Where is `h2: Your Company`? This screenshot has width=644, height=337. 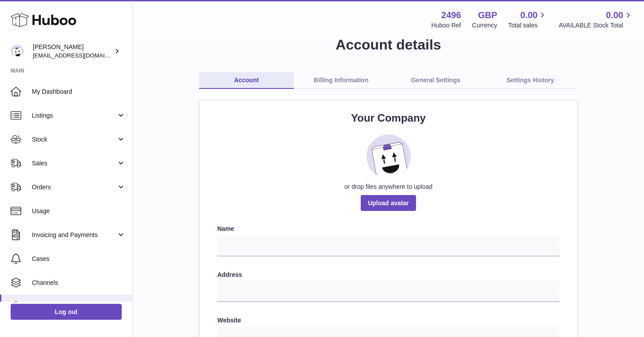 h2: Your Company is located at coordinates (388, 118).